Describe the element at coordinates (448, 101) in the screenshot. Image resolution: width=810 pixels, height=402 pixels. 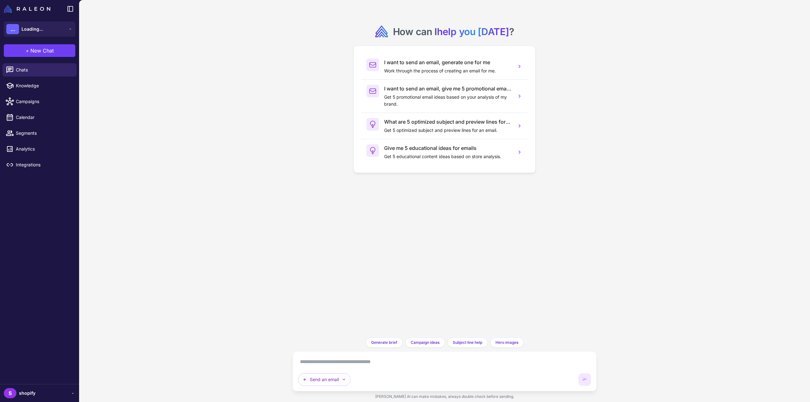
I see `p: Get 5 promotional email ideas based on your analysis of my brand.` at that location.